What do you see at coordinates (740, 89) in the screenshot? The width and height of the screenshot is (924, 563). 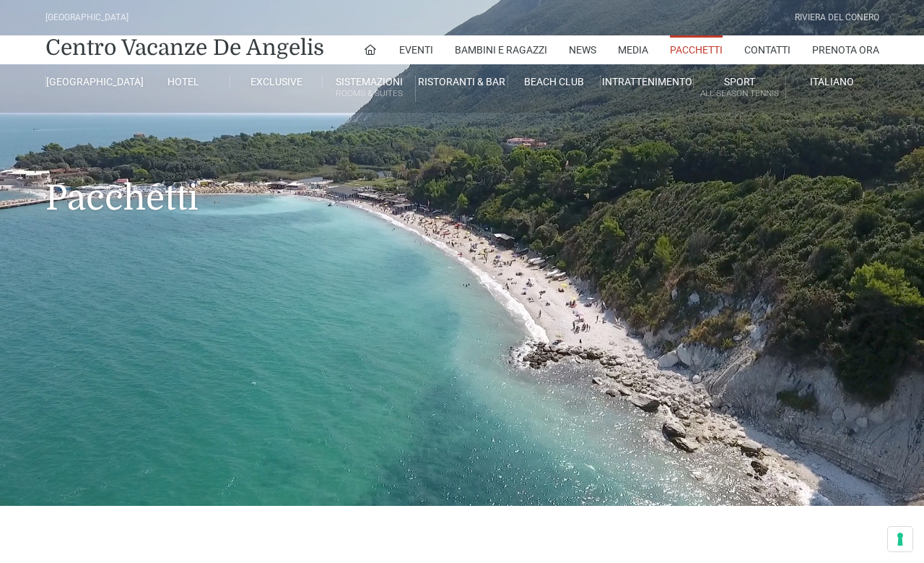 I see `a: SportAll Season Tennis` at bounding box center [740, 89].